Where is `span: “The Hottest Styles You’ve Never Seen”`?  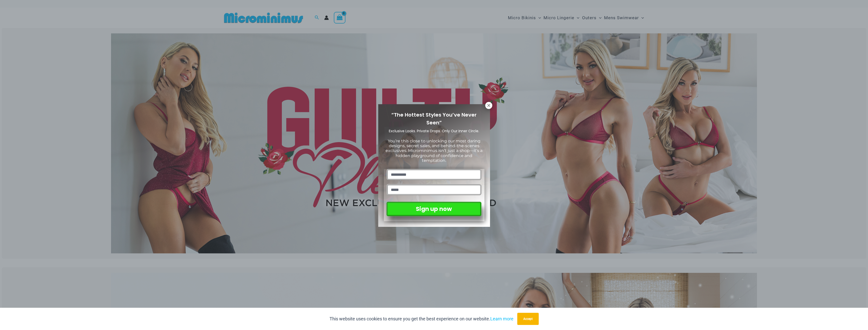
span: “The Hottest Styles You’ve Never Seen” is located at coordinates (434, 119).